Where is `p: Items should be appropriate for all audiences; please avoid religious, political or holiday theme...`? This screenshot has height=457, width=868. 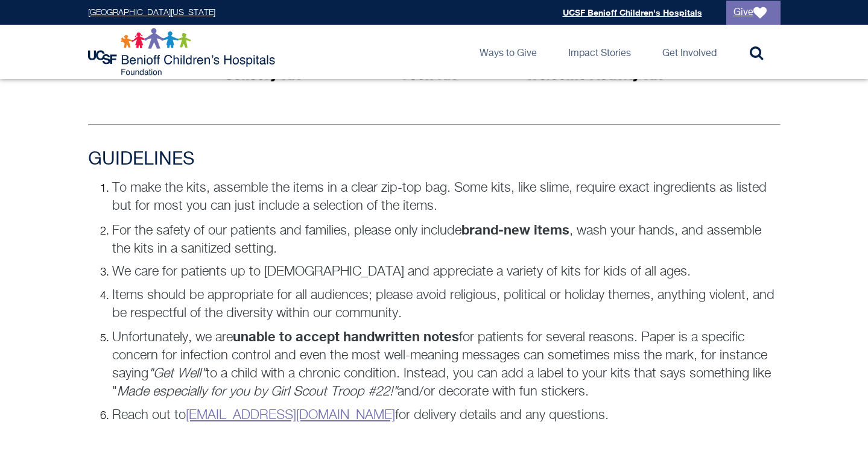
p: Items should be appropriate for all audiences; please avoid religious, political or holiday theme... is located at coordinates (446, 305).